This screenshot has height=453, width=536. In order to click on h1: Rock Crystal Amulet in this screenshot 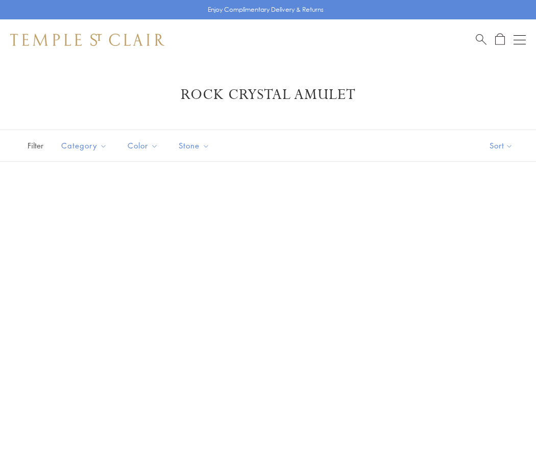, I will do `click(268, 95)`.